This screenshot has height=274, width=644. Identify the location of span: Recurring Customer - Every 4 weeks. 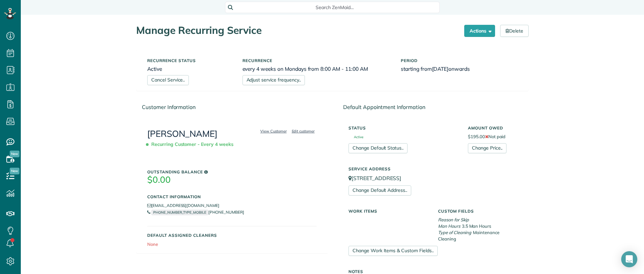
(191, 144).